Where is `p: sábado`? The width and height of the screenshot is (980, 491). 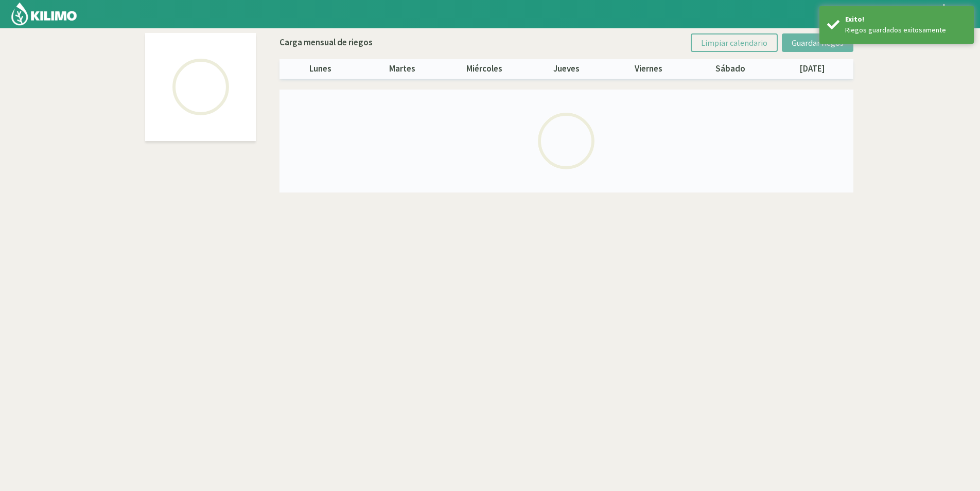 p: sábado is located at coordinates (730, 69).